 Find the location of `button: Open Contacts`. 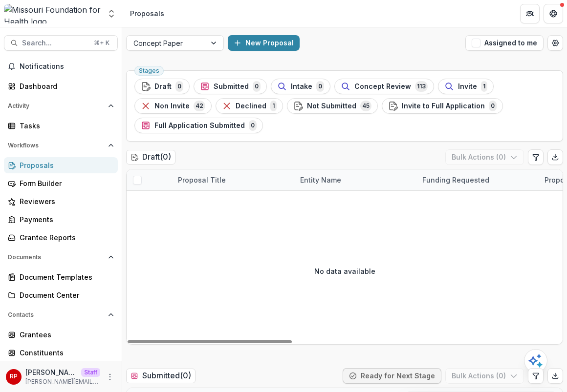

button: Open Contacts is located at coordinates (60, 315).